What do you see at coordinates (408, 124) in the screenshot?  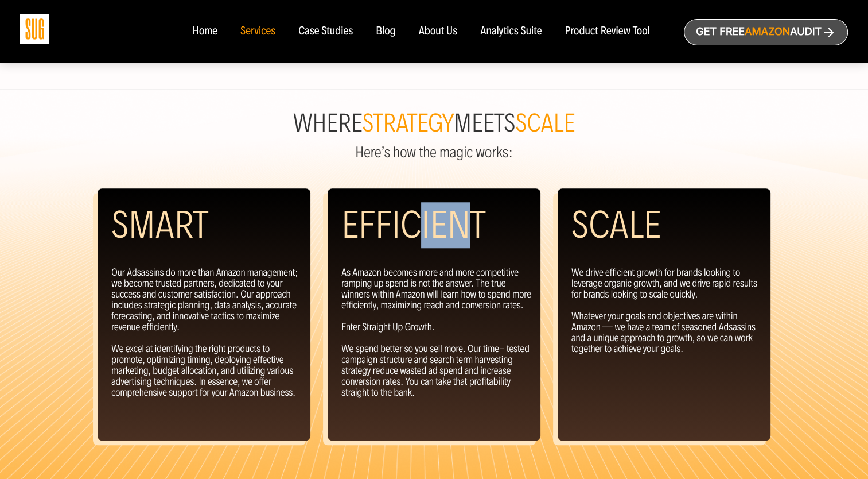 I see `span: strategy` at bounding box center [408, 124].